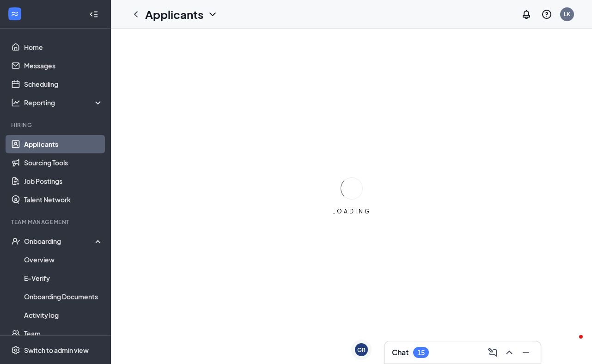  What do you see at coordinates (94, 14) in the screenshot?
I see `svg: Collapse` at bounding box center [94, 14].